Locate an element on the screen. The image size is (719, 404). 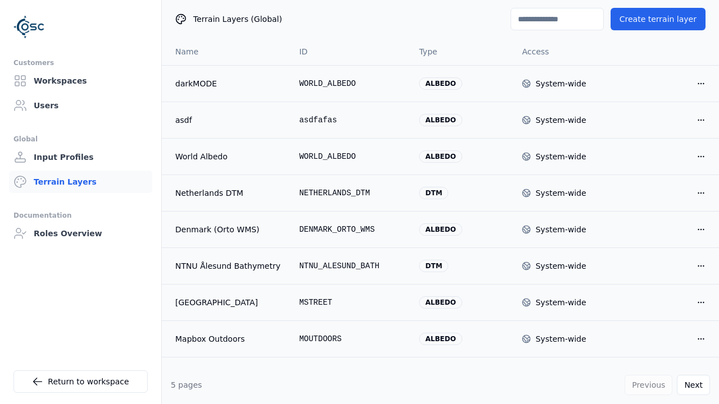
a: Input Profiles is located at coordinates (80, 157).